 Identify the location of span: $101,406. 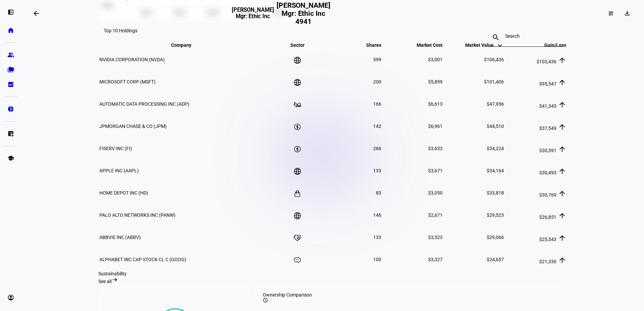
(494, 82).